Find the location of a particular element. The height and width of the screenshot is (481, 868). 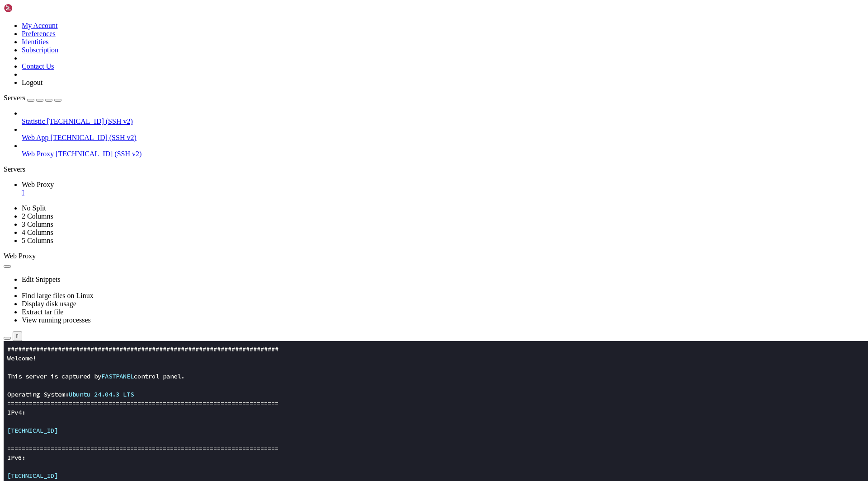

span: Servers is located at coordinates (14, 98).